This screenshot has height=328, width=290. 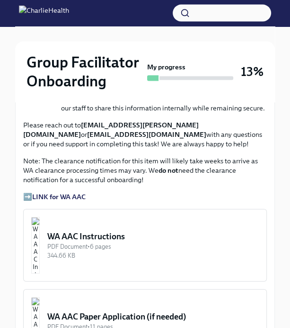 I want to click on strong: LINK for WA AAC, so click(x=59, y=197).